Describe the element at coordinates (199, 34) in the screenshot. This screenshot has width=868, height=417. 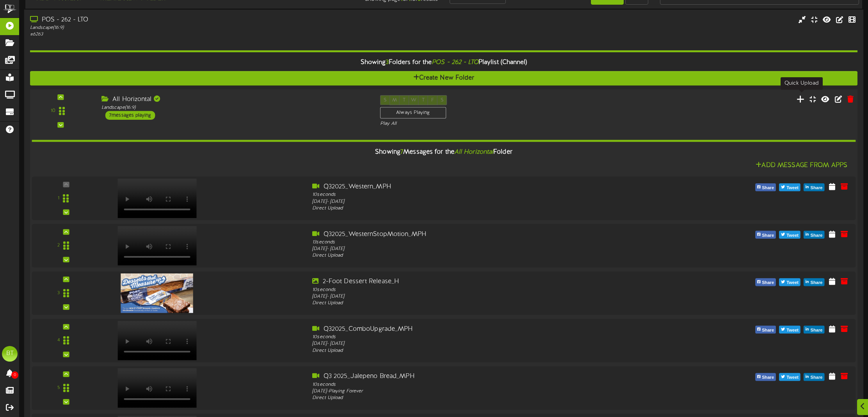
I see `div: # 6263` at that location.